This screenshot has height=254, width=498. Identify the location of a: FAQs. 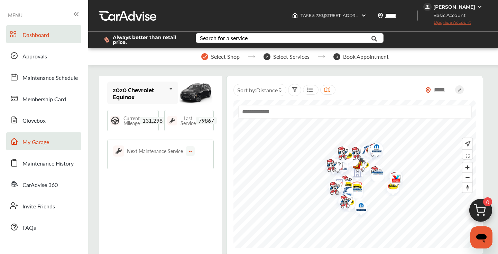
(44, 227).